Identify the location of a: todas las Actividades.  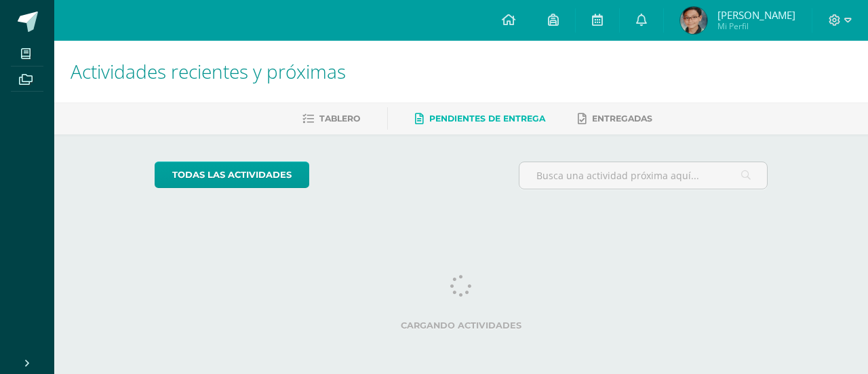
(232, 174).